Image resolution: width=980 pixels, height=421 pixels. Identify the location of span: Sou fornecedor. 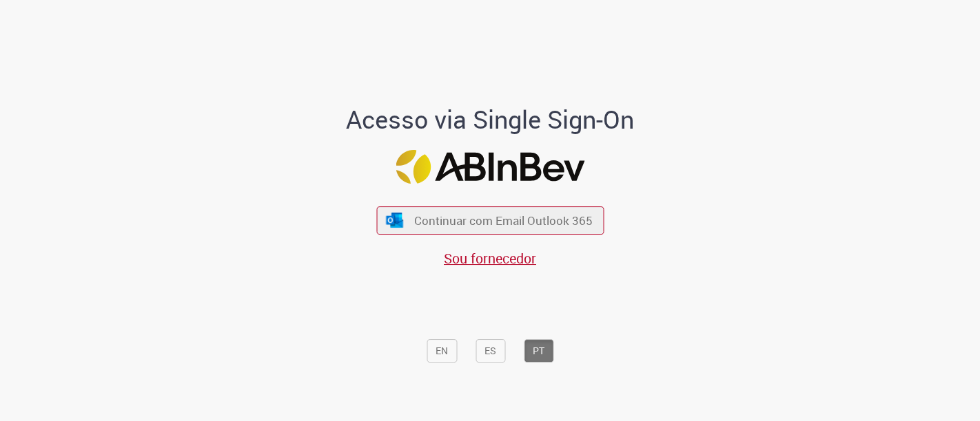
(490, 258).